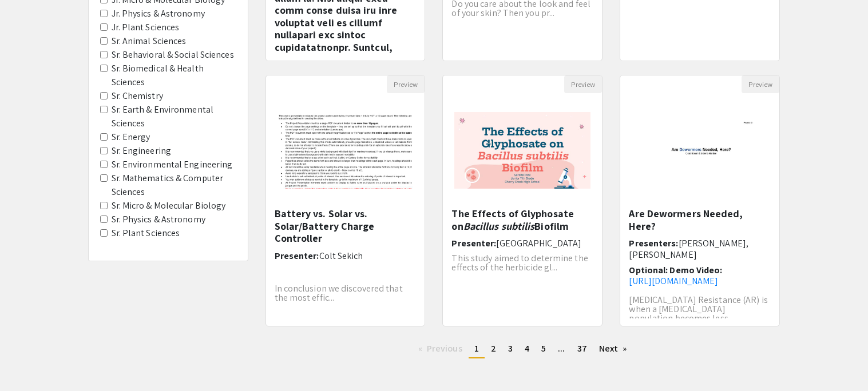  Describe the element at coordinates (582, 348) in the screenshot. I see `span: 37` at that location.